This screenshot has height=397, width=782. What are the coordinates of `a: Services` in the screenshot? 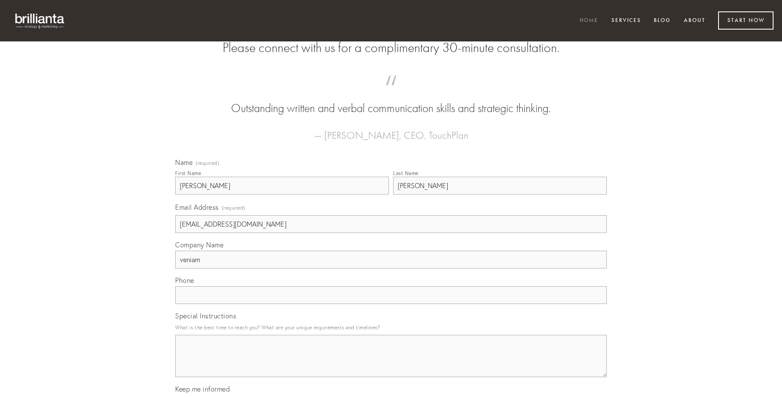 It's located at (627, 21).